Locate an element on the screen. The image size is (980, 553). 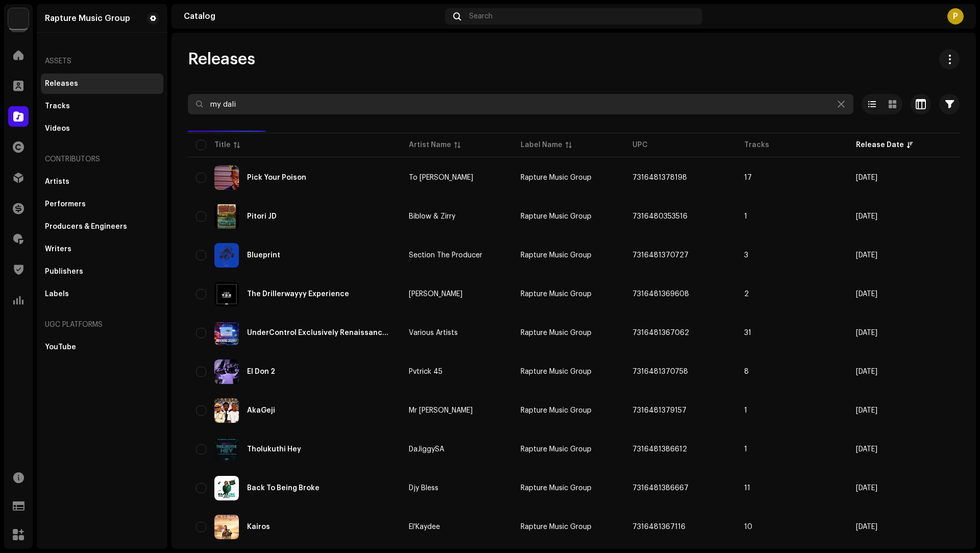
div: Tholukuthi Hey is located at coordinates (274, 449).